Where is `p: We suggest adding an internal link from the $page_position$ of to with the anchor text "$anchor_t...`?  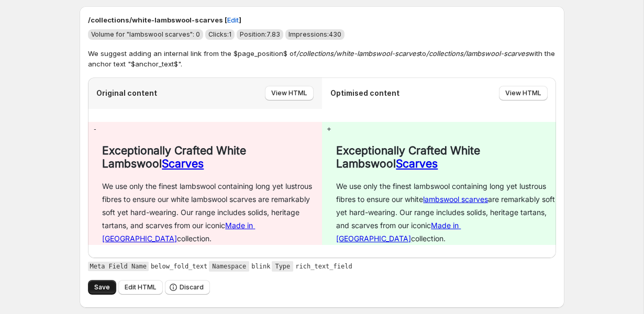 p: We suggest adding an internal link from the $page_position$ of to with the anchor text "$anchor_t... is located at coordinates (322, 59).